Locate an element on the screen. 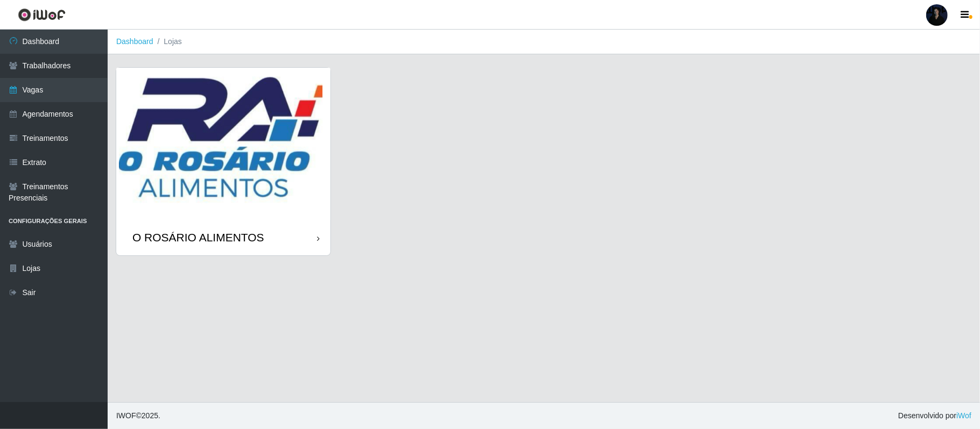  div: O ROSÁRIO ALIMENTOS is located at coordinates (198, 237).